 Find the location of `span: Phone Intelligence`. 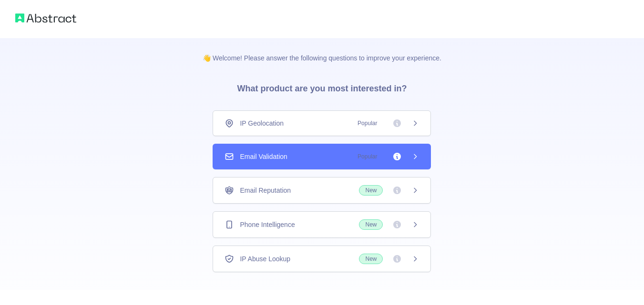

span: Phone Intelligence is located at coordinates (267, 224).